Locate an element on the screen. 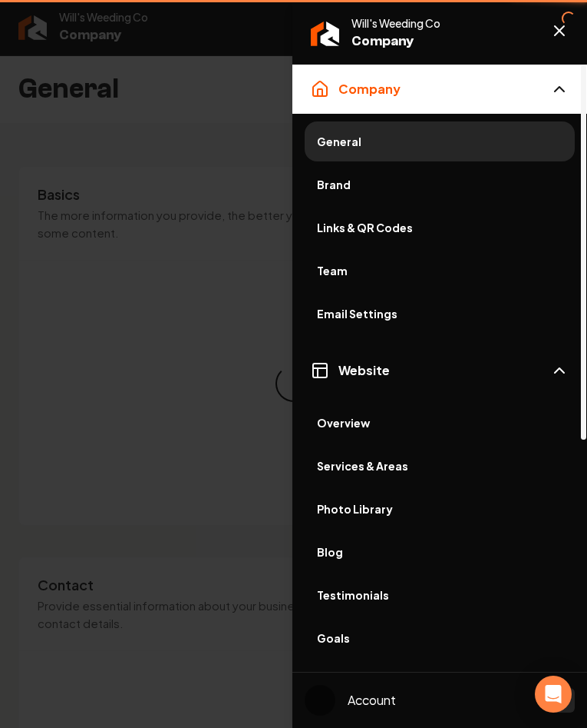 This screenshot has width=587, height=728. button: Open user button is located at coordinates (320, 700).